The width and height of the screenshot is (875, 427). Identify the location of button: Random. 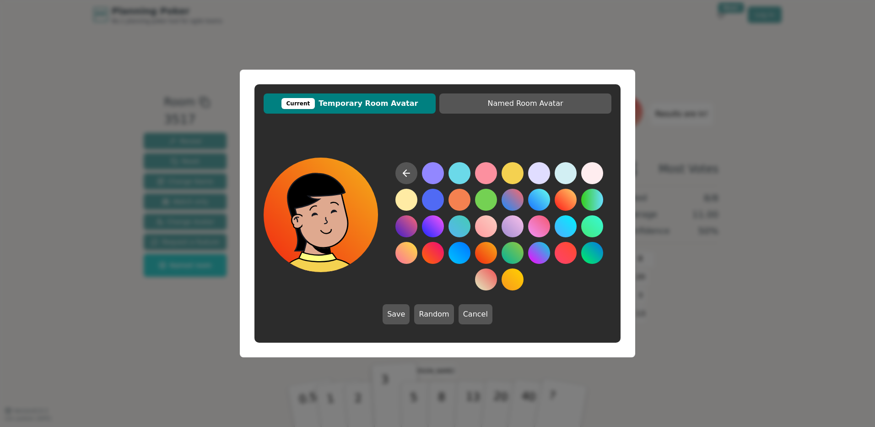
(434, 314).